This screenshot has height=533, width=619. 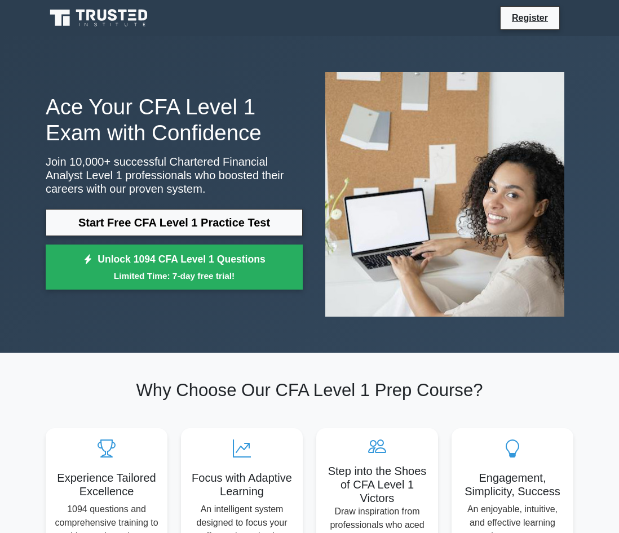 What do you see at coordinates (174, 120) in the screenshot?
I see `h1: Ace Your CFA Level 1 Exam with Confidence` at bounding box center [174, 120].